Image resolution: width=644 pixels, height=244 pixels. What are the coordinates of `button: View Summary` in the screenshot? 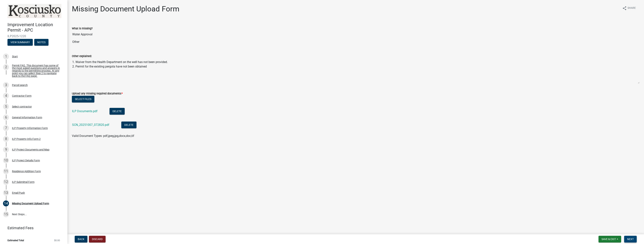 It's located at (20, 43).